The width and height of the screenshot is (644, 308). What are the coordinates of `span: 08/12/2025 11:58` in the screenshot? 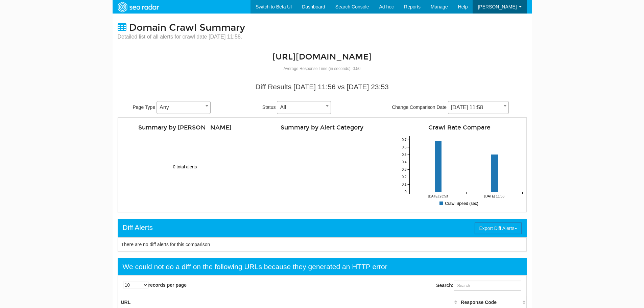 It's located at (478, 107).